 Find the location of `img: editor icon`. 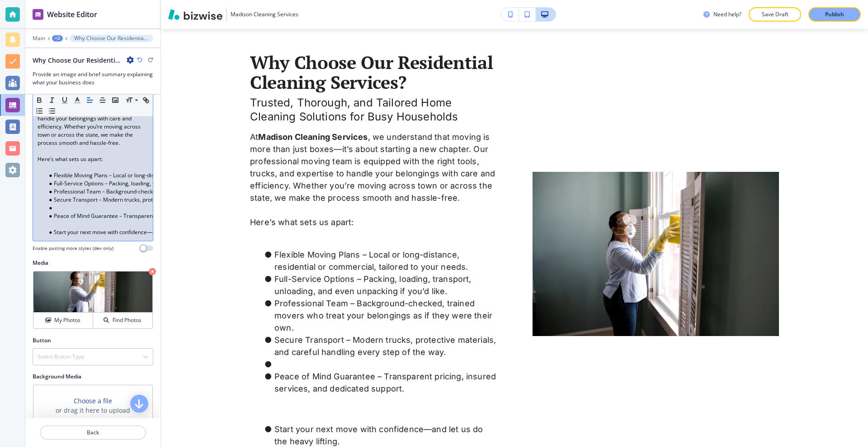

img: editor icon is located at coordinates (38, 14).